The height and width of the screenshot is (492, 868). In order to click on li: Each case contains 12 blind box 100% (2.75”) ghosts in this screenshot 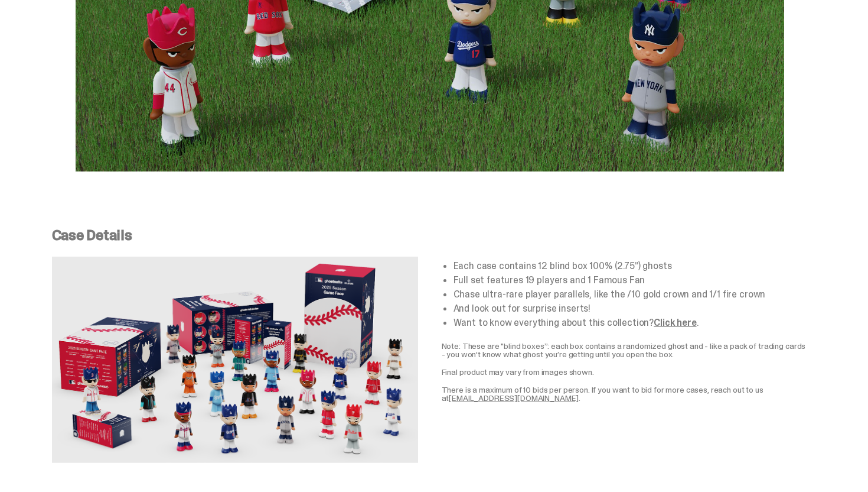, I will do `click(631, 266)`.